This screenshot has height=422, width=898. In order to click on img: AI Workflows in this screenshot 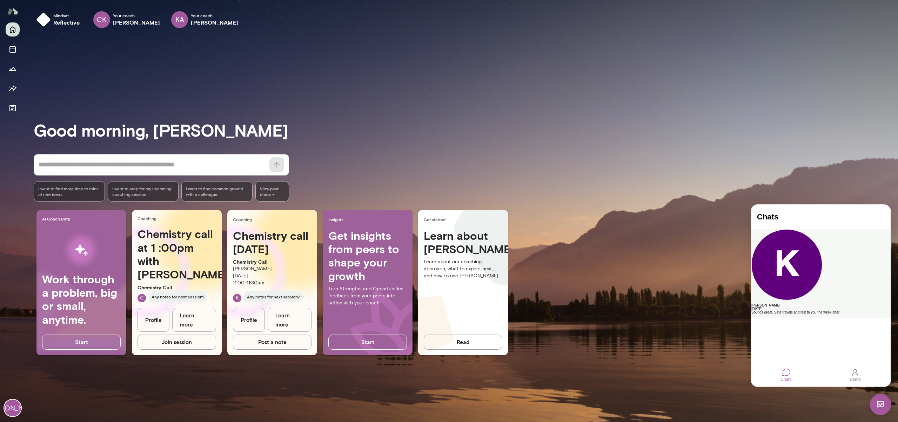, I will do `click(81, 250)`.